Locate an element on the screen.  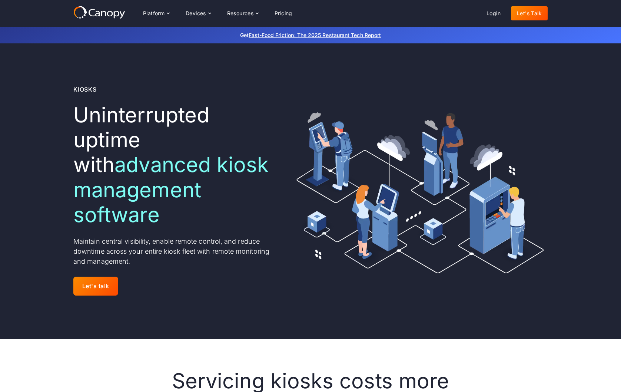
div: Let's talk is located at coordinates (96, 286).